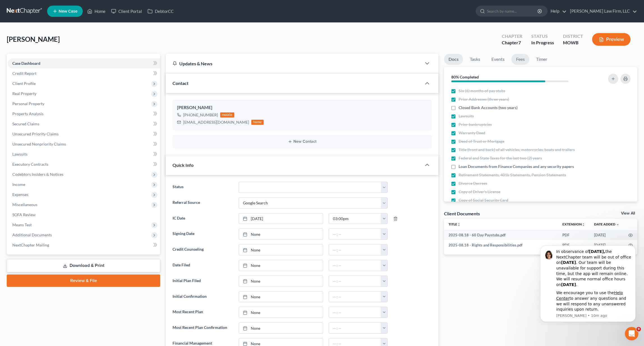 This screenshot has width=644, height=346. What do you see at coordinates (27, 63) in the screenshot?
I see `span: Case Dashboard` at bounding box center [27, 63].